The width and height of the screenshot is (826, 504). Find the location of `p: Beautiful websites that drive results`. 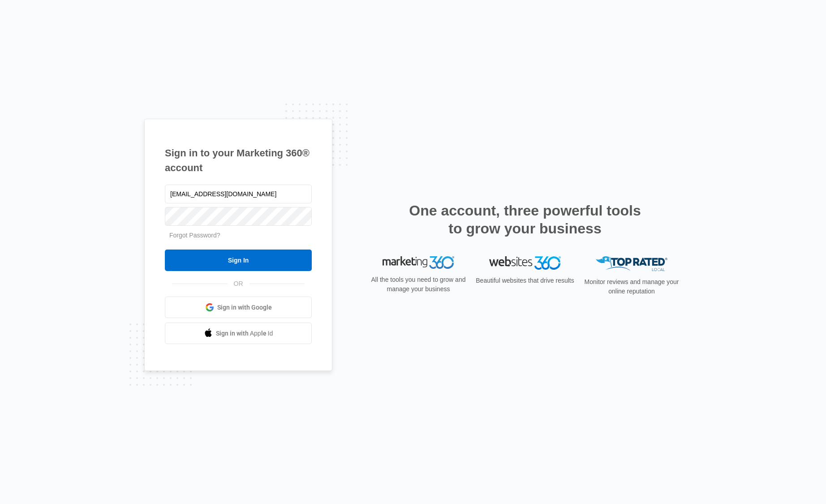

p: Beautiful websites that drive results is located at coordinates (525, 281).